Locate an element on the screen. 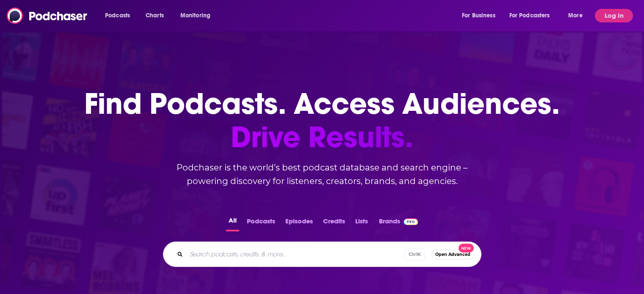  input: Search podcasts, credits, & more... is located at coordinates (296, 254).